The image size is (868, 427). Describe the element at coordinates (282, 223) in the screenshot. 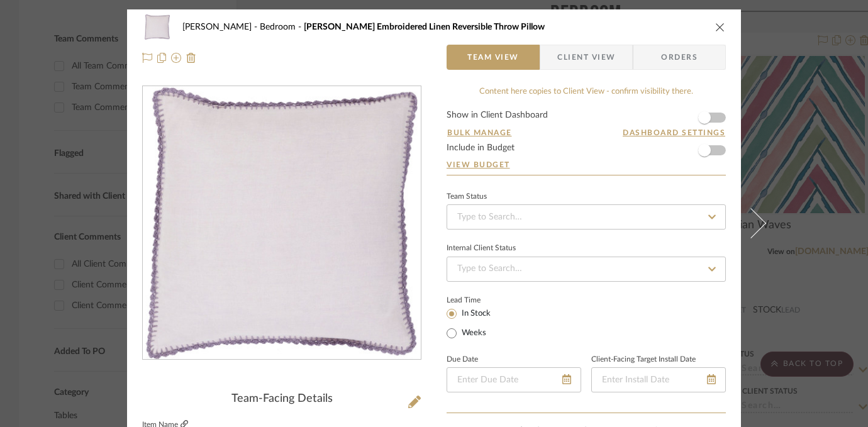

I see `img: 741700eb-8f9c-4849-b54e-54325568681b_436x436.jpg` at that location.